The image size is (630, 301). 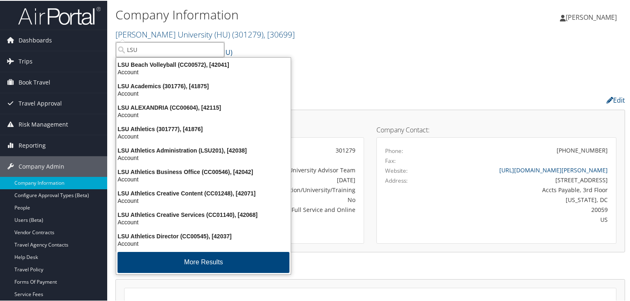 What do you see at coordinates (203, 193) in the screenshot?
I see `div: LSU Athletics Creative Content (CC01248), [42071]` at bounding box center [203, 193].